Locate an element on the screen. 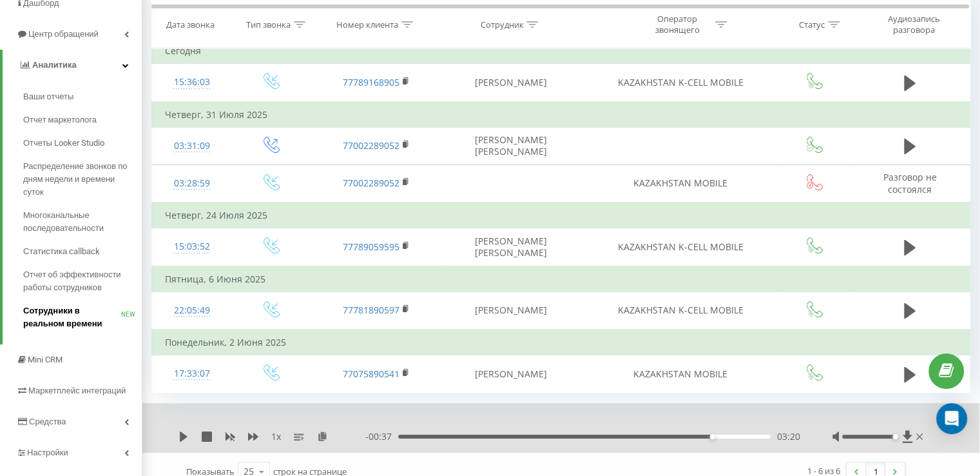  a: Аналитика is located at coordinates (72, 66).